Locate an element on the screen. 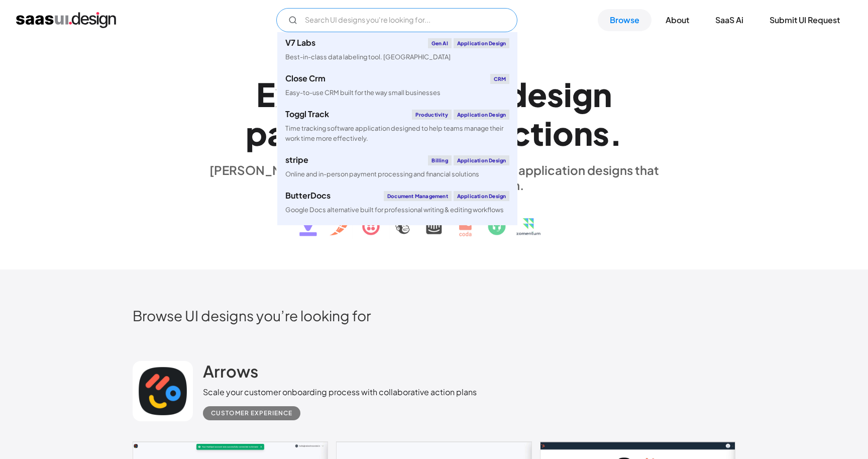 The height and width of the screenshot is (459, 868). div: Productivity is located at coordinates (432, 115).